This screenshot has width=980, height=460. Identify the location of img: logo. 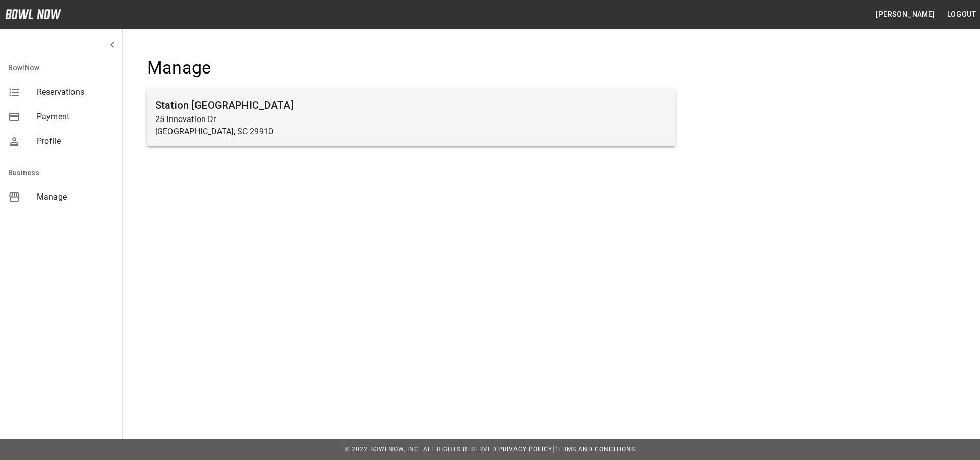
(33, 14).